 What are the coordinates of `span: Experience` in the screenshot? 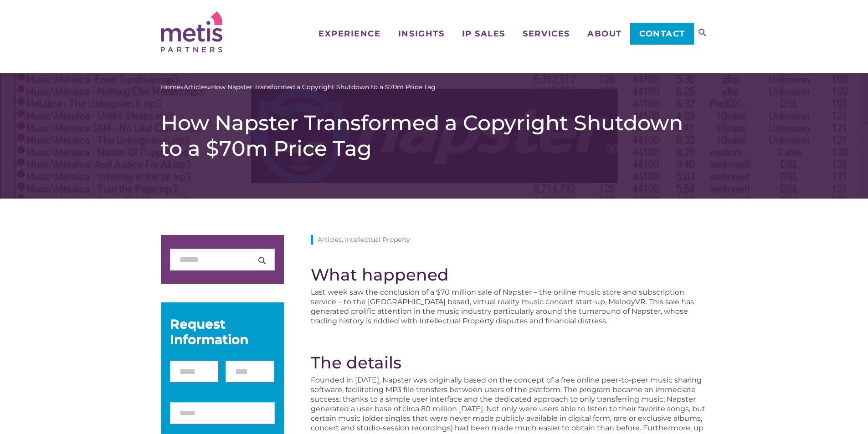 It's located at (349, 34).